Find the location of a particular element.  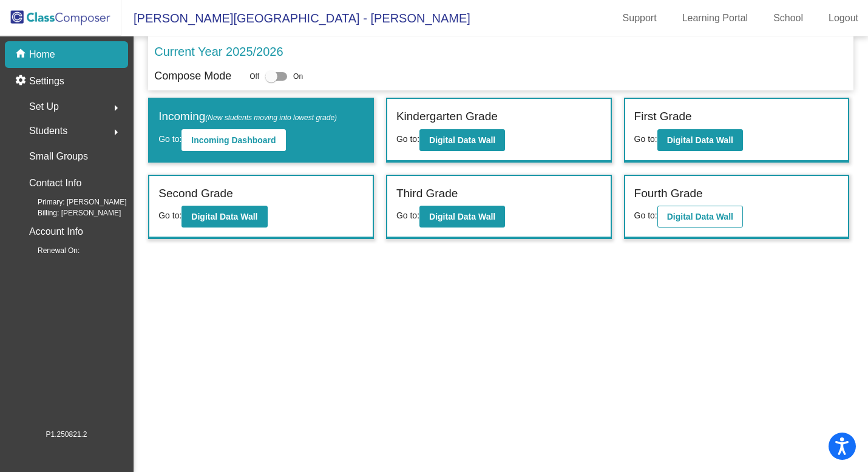

span: Off is located at coordinates (254, 77).